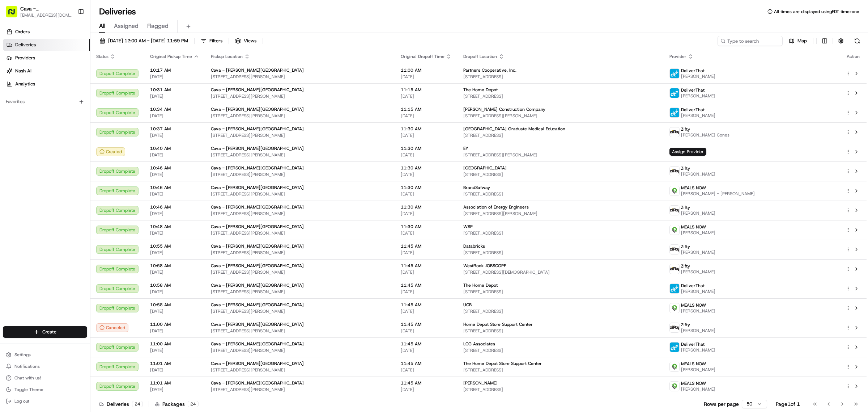  I want to click on span: Analytics, so click(25, 84).